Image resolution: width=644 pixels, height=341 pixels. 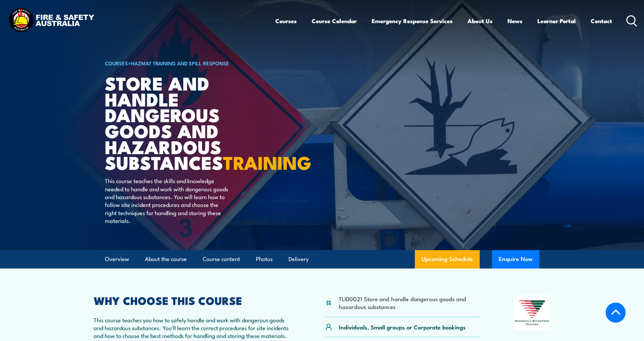 I want to click on p: Individuals, Small groups or Corporate bookings, so click(x=402, y=326).